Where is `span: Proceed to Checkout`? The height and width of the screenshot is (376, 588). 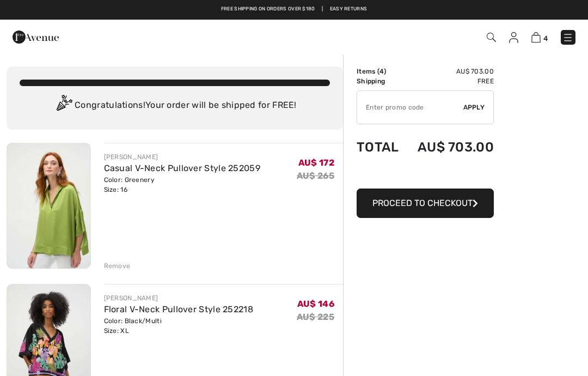 span: Proceed to Checkout is located at coordinates (423, 203).